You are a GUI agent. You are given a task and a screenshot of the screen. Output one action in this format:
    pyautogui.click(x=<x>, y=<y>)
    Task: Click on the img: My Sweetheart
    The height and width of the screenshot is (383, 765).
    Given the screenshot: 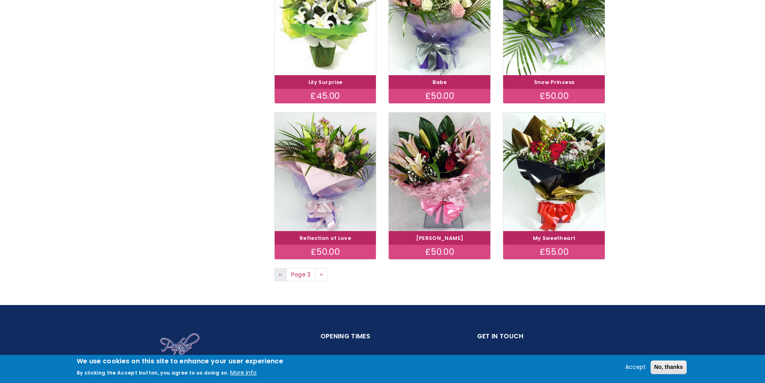 What is the action you would take?
    pyautogui.click(x=554, y=171)
    